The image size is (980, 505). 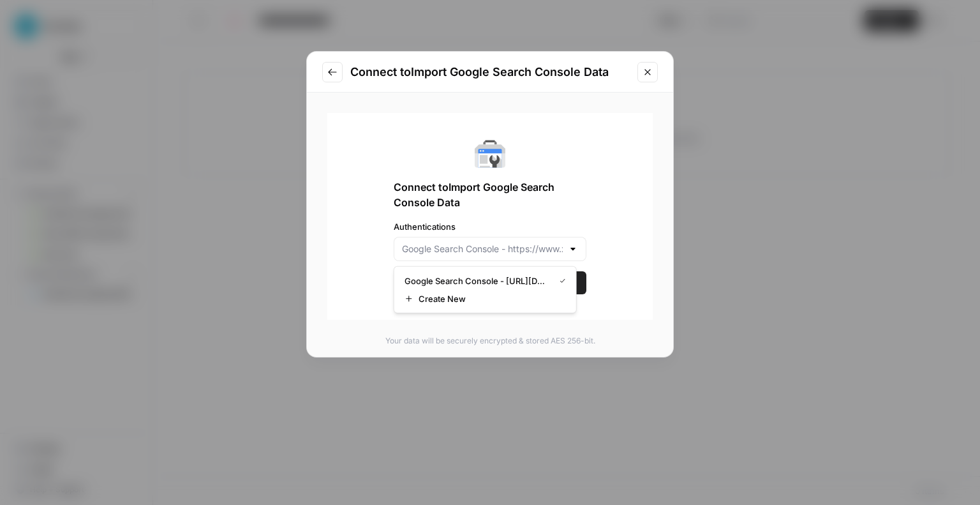 I want to click on h2: Connect to Import Google Search Console Data, so click(x=490, y=72).